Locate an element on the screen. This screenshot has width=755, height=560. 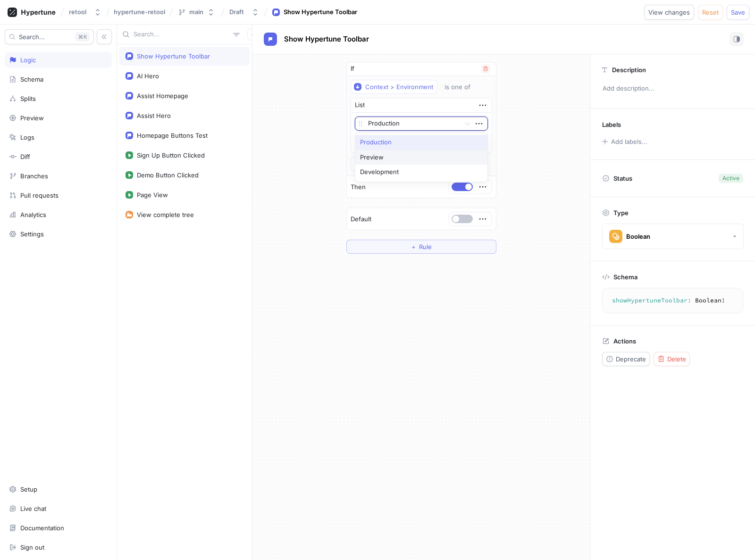
div: Assist Hero is located at coordinates (154, 116).